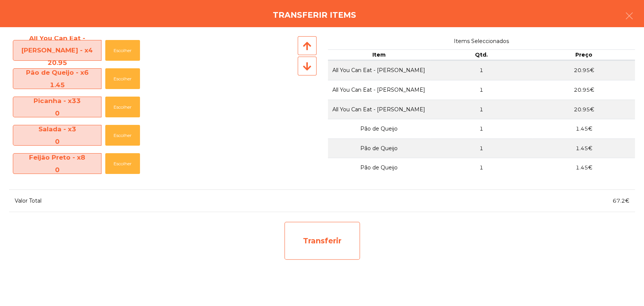 The height and width of the screenshot is (306, 644). What do you see at coordinates (584, 55) in the screenshot?
I see `th: Preço` at bounding box center [584, 55].